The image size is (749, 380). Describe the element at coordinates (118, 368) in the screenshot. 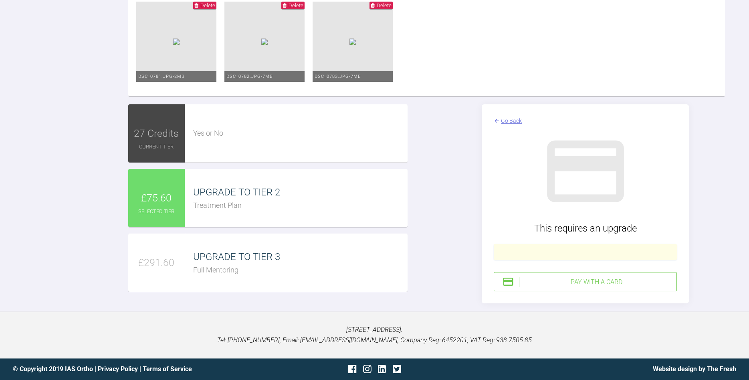

I see `a: Privacy Policy` at that location.